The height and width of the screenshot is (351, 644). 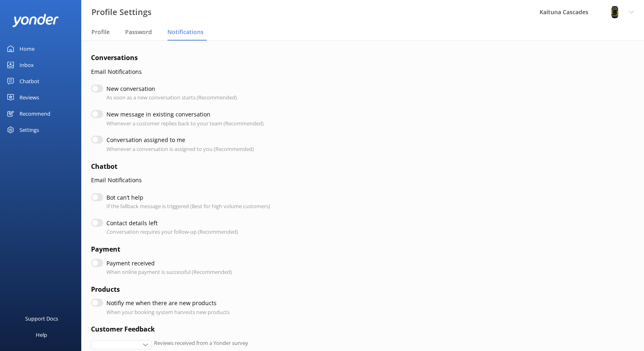 What do you see at coordinates (29, 98) in the screenshot?
I see `div: Reviews` at bounding box center [29, 98].